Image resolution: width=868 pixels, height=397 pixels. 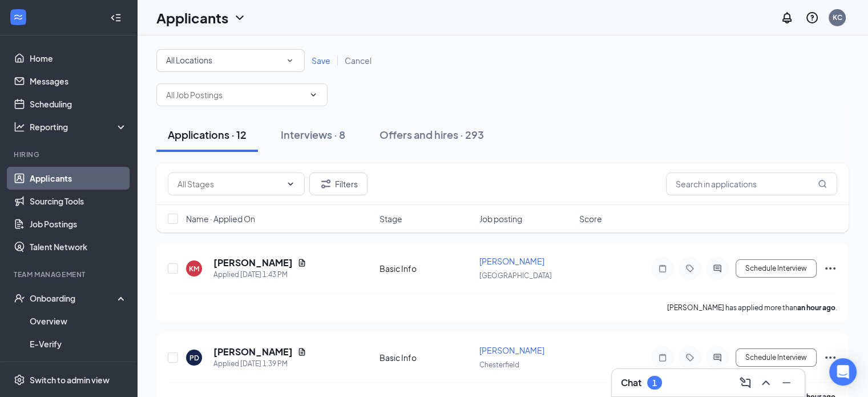 What do you see at coordinates (78, 179) in the screenshot?
I see `a: Applicants` at bounding box center [78, 179].